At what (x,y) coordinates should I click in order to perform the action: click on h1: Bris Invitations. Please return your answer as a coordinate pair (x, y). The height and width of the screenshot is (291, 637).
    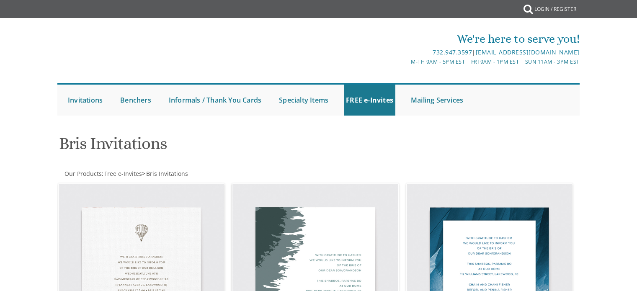
    Looking at the image, I should click on (230, 147).